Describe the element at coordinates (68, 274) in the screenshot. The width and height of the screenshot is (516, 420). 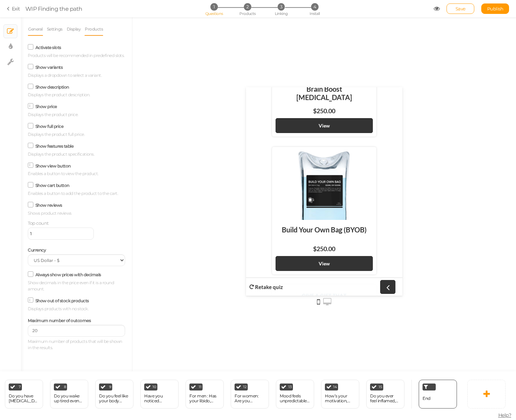
I see `label: Always show prices with decimals` at that location.